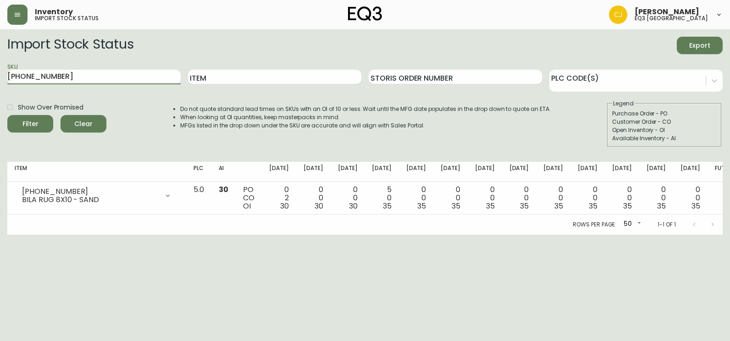 This screenshot has height=341, width=730. Describe the element at coordinates (665, 138) in the screenshot. I see `div: Available Inventory - AI` at that location.